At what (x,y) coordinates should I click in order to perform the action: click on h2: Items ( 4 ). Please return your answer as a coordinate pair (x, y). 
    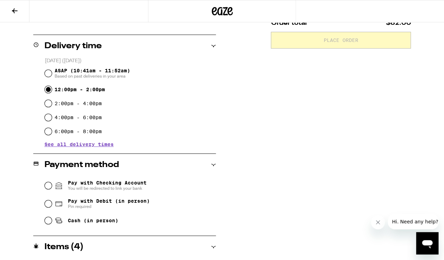
    Looking at the image, I should click on (64, 247).